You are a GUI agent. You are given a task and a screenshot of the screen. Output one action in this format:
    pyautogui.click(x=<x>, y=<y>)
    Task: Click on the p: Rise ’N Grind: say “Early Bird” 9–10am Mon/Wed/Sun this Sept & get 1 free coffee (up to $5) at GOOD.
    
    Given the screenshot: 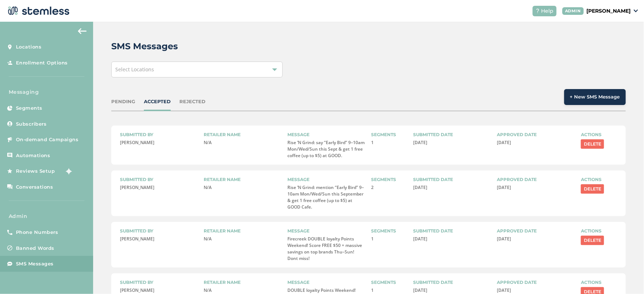 What is the action you would take?
    pyautogui.click(x=326, y=149)
    